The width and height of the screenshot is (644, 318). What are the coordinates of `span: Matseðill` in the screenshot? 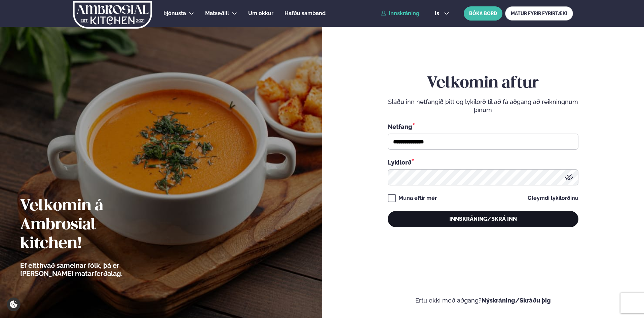 It's located at (217, 13).